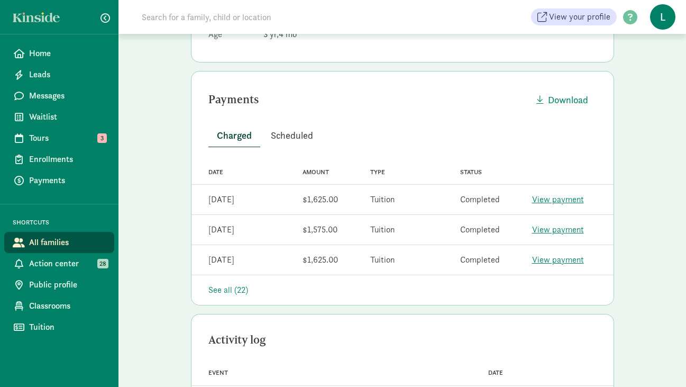 The height and width of the screenshot is (387, 686). I want to click on a: Payments, so click(59, 180).